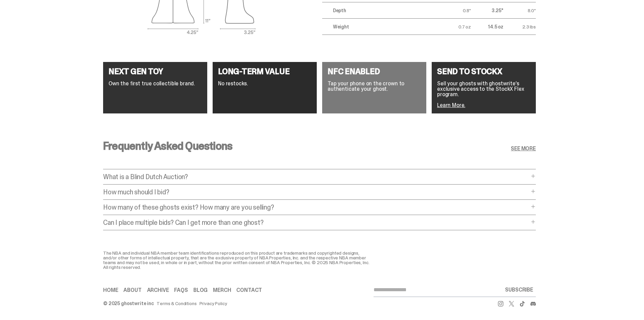 The height and width of the screenshot is (320, 644). Describe the element at coordinates (265, 84) in the screenshot. I see `p: No restocks.` at that location.